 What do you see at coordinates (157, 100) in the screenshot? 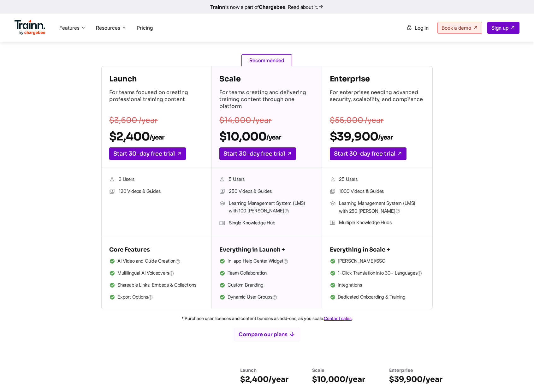
I see `p: For teams focused on creating professional training content` at bounding box center [157, 100].